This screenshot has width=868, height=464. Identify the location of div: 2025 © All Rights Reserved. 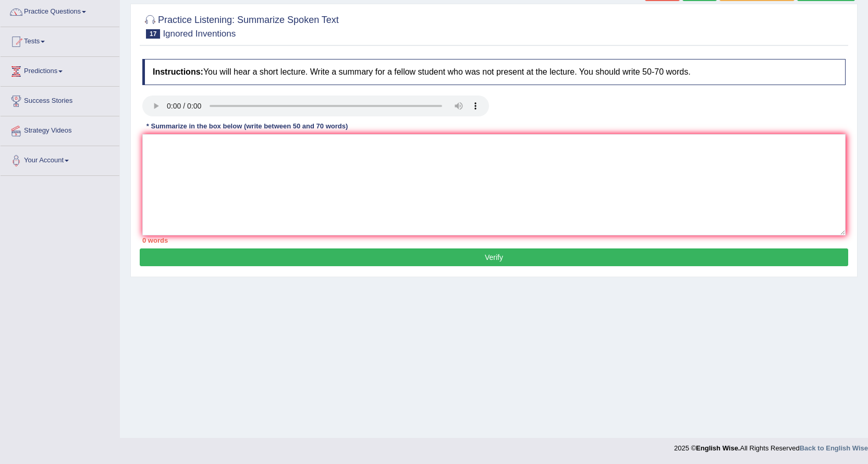
(771, 445).